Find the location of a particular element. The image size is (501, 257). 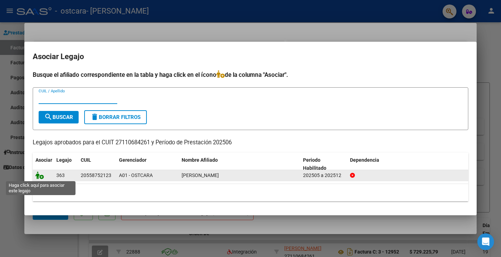

mat-icon: delete is located at coordinates (95, 117).